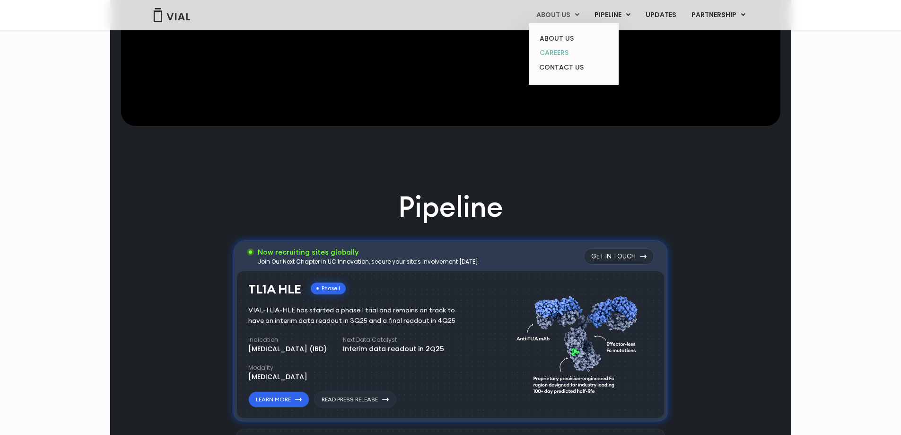 The image size is (901, 435). What do you see at coordinates (573, 38) in the screenshot?
I see `a: ABOUT US` at bounding box center [573, 38].